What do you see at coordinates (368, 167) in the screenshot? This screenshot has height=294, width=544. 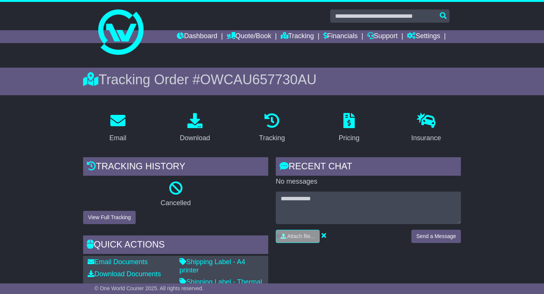 I see `div: RECENT CHAT` at bounding box center [368, 167].